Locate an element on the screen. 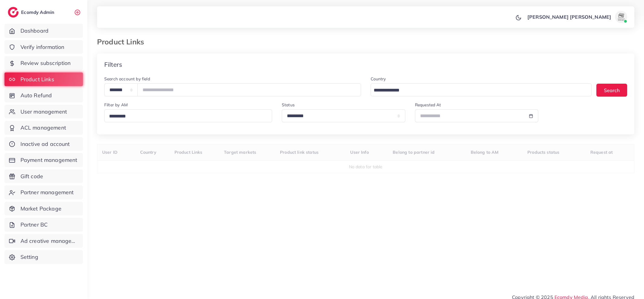  span: Product Links is located at coordinates (37, 79).